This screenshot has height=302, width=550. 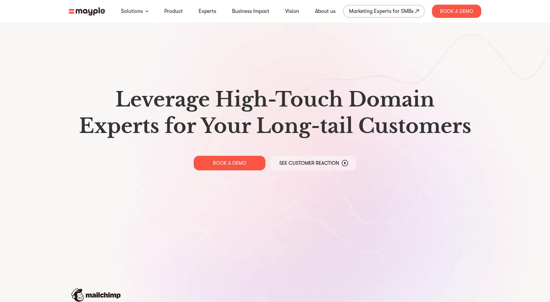 What do you see at coordinates (326, 11) in the screenshot?
I see `a: About us` at bounding box center [326, 11].